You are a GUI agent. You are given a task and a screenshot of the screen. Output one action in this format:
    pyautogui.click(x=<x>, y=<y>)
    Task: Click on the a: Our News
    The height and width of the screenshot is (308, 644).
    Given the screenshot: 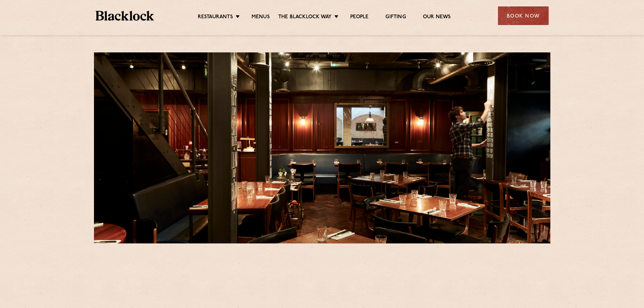 What is the action you would take?
    pyautogui.click(x=437, y=17)
    